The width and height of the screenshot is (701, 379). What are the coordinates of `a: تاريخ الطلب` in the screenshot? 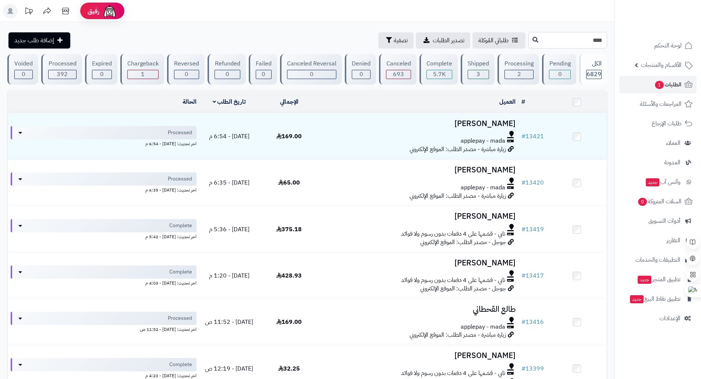 It's located at (229, 102).